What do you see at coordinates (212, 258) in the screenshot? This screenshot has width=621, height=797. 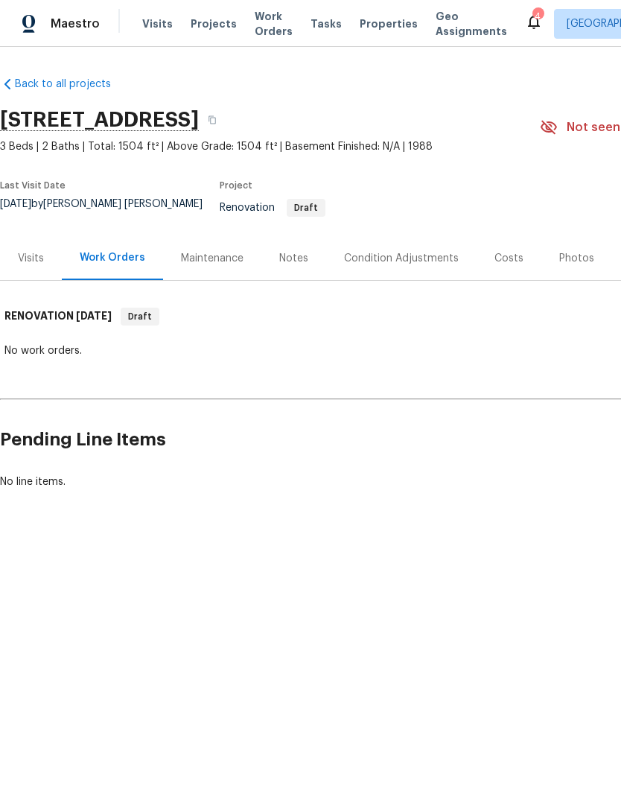 I see `div: Maintenance` at bounding box center [212, 258].